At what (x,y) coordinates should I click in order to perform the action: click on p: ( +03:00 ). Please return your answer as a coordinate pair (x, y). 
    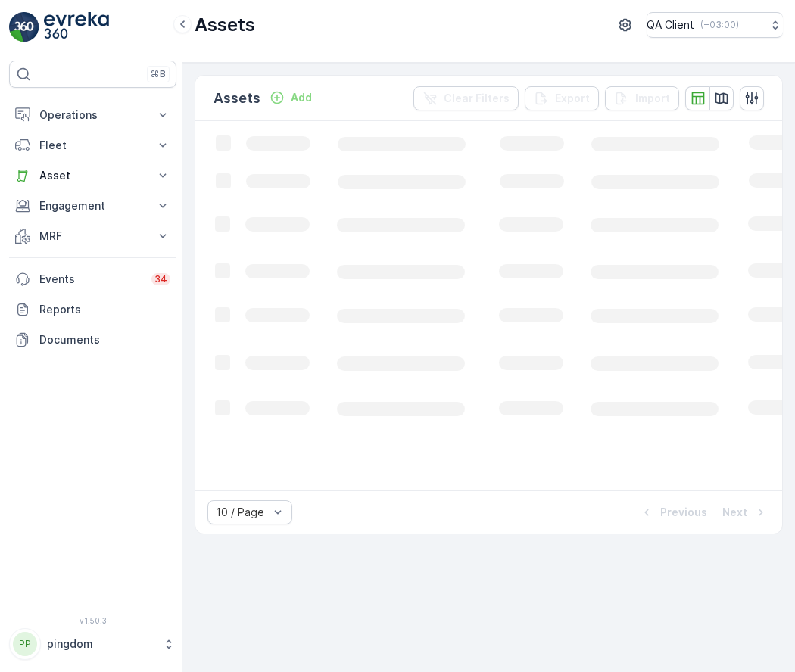
    Looking at the image, I should click on (719, 25).